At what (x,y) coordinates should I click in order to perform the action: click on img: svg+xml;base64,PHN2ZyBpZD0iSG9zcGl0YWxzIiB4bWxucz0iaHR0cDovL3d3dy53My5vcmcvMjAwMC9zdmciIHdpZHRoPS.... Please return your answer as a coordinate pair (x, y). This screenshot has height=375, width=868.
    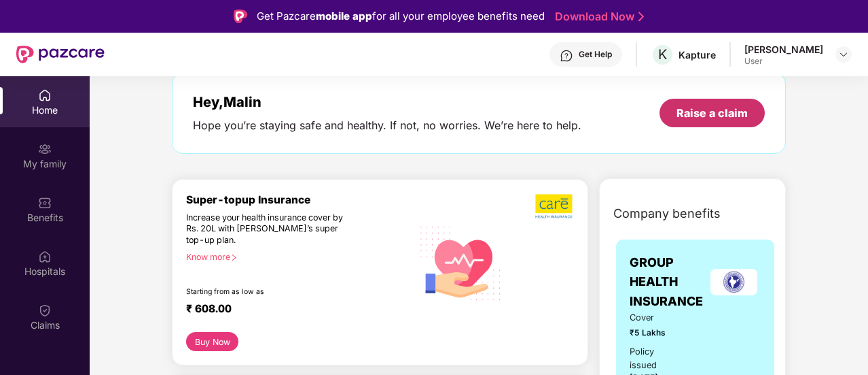
    Looking at the image, I should click on (45, 256).